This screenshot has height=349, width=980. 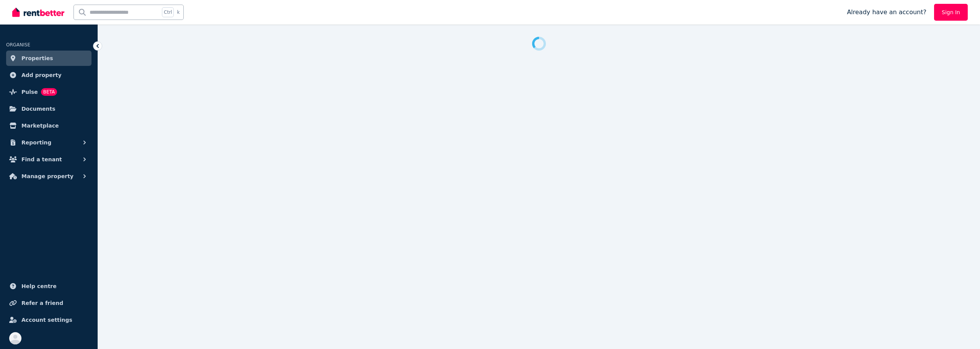 What do you see at coordinates (49, 75) in the screenshot?
I see `a: Add property` at bounding box center [49, 75].